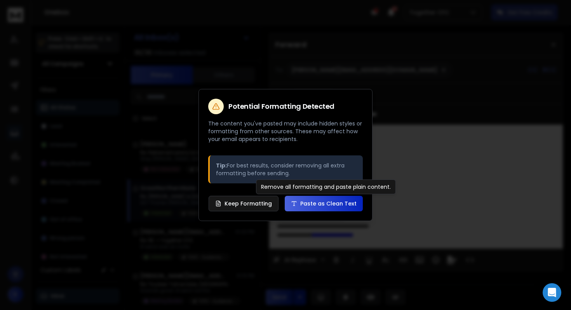 Image resolution: width=571 pixels, height=310 pixels. What do you see at coordinates (326, 187) in the screenshot?
I see `div: Remove all formatting and paste plain content.` at bounding box center [326, 187].